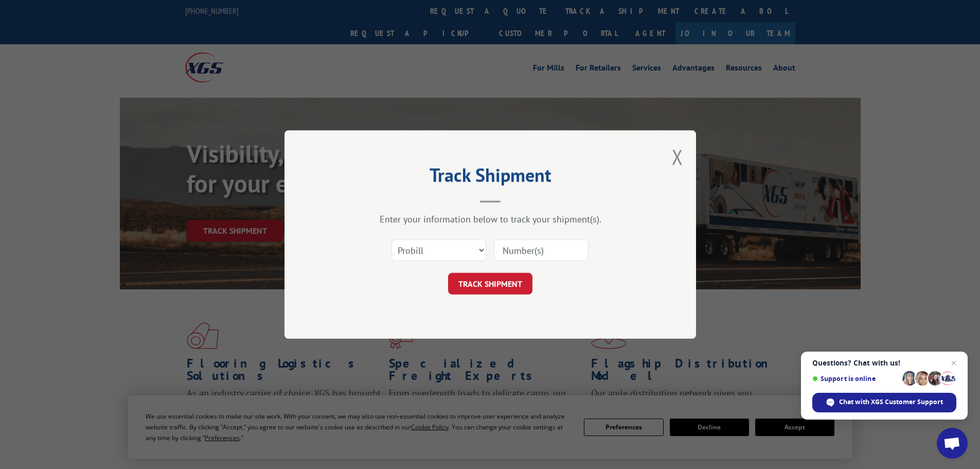 The height and width of the screenshot is (469, 980). I want to click on button: Close modal, so click(678, 156).